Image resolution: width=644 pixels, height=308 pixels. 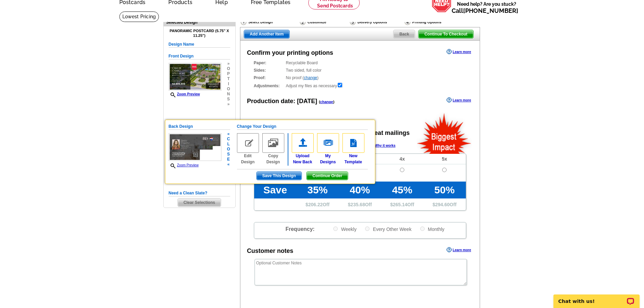 I want to click on h5: Back Design, so click(x=200, y=126).